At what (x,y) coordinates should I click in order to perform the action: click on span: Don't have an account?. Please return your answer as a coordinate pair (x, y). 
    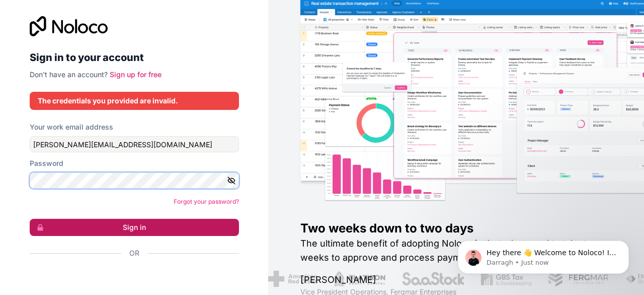
    Looking at the image, I should click on (68, 74).